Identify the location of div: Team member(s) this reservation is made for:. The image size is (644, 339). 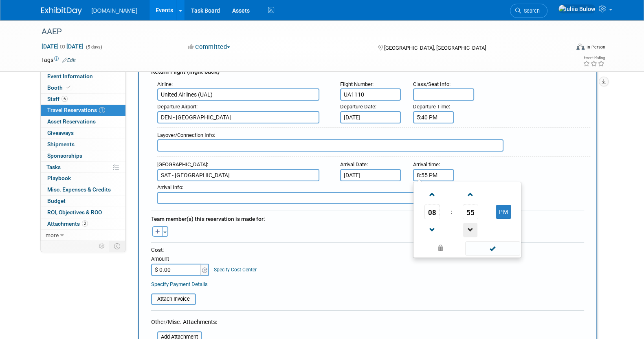
(368, 218).